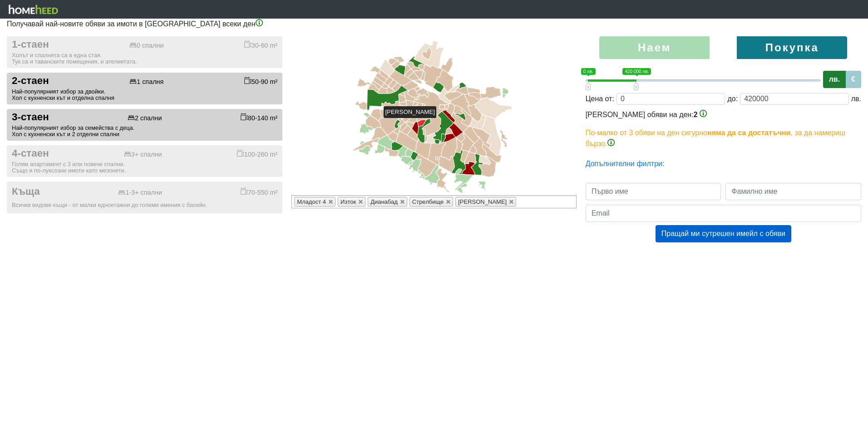 The width and height of the screenshot is (868, 433). I want to click on span: Младост 4, so click(312, 202).